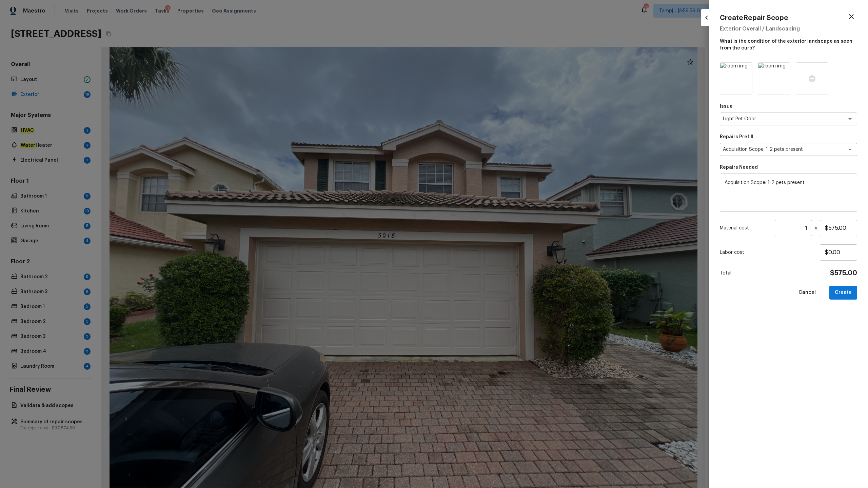 This screenshot has width=868, height=488. I want to click on h5: Exterior Overall / Landscaping, so click(788, 29).